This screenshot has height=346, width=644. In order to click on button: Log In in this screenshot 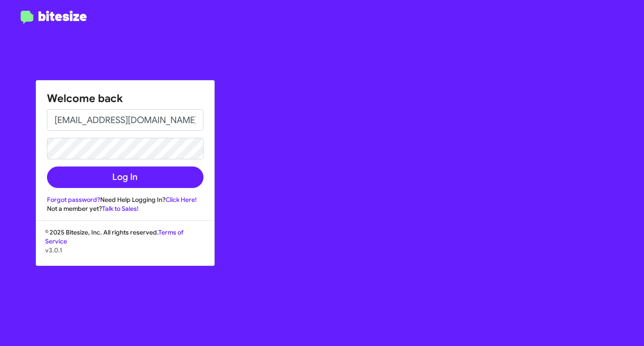, I will do `click(125, 177)`.